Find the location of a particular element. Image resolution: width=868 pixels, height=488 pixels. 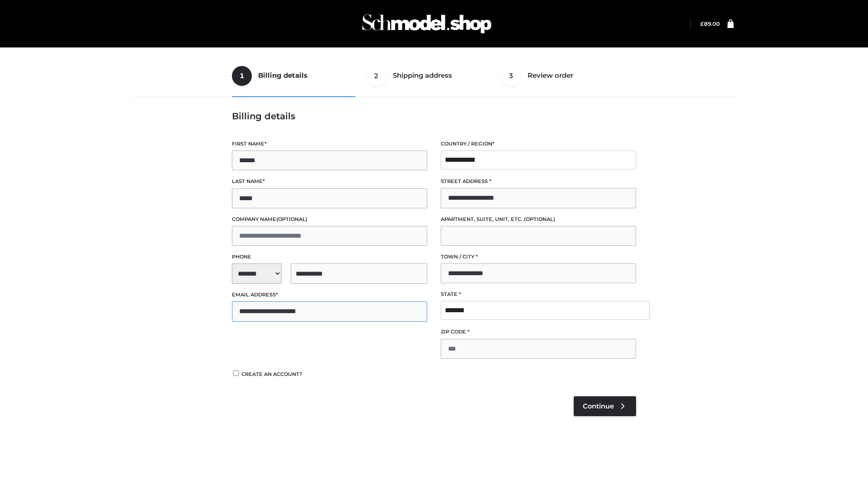

label: State is located at coordinates (539, 294).